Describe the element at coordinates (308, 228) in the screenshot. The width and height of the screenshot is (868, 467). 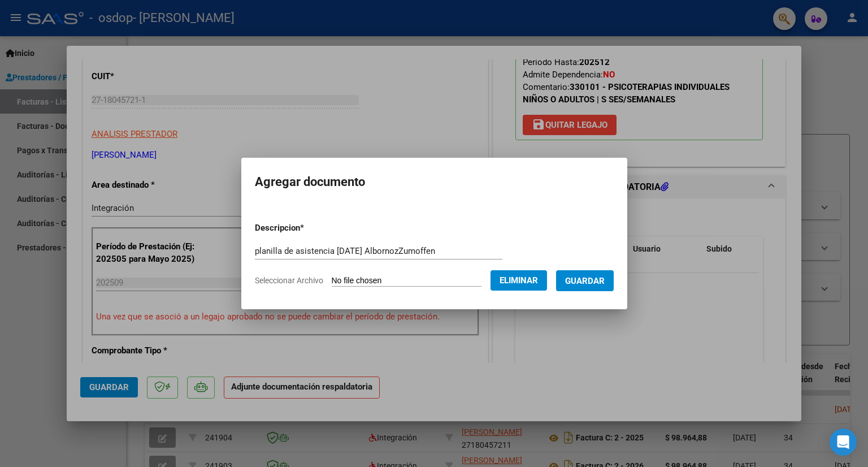
I see `p: Descripcion` at that location.